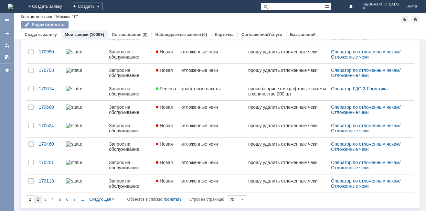 This screenshot has height=211, width=426. I want to click on div: 170950, so click(50, 52).